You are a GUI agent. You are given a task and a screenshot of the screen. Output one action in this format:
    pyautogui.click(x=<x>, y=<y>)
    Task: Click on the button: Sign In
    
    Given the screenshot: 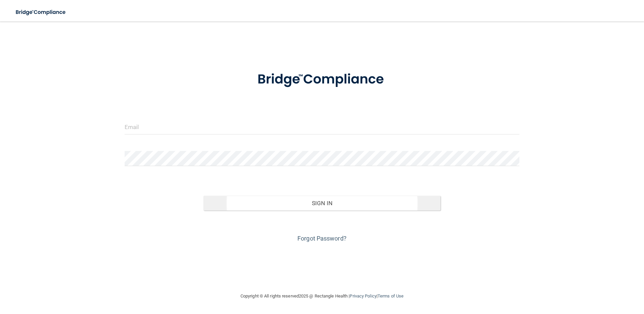 What is the action you would take?
    pyautogui.click(x=322, y=203)
    